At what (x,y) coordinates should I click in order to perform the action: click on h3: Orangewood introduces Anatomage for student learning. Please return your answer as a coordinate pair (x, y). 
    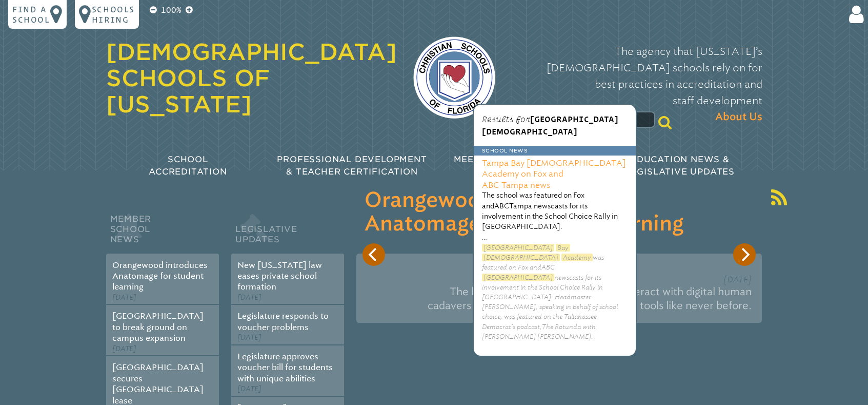
    Looking at the image, I should click on (559, 213).